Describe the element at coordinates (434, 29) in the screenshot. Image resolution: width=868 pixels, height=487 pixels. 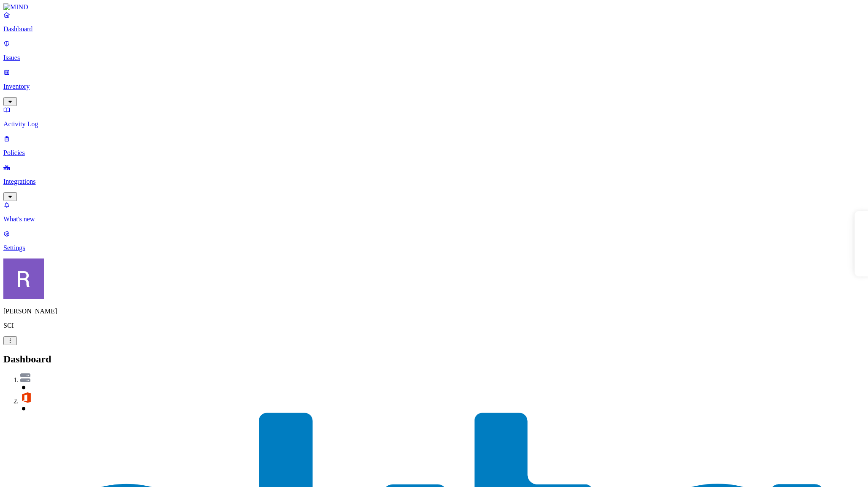
I see `p: Dashboard` at that location.